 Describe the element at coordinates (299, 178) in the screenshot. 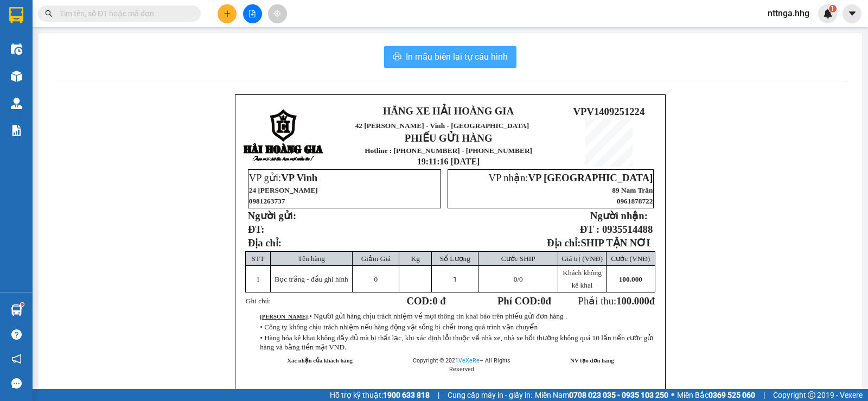

I see `span: VP Vinh` at that location.